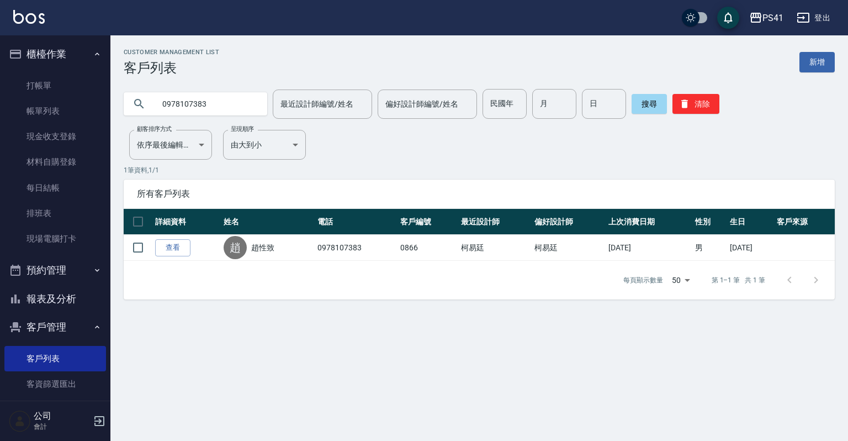 This screenshot has height=441, width=848. Describe the element at coordinates (55, 54) in the screenshot. I see `button: 櫃檯作業` at that location.